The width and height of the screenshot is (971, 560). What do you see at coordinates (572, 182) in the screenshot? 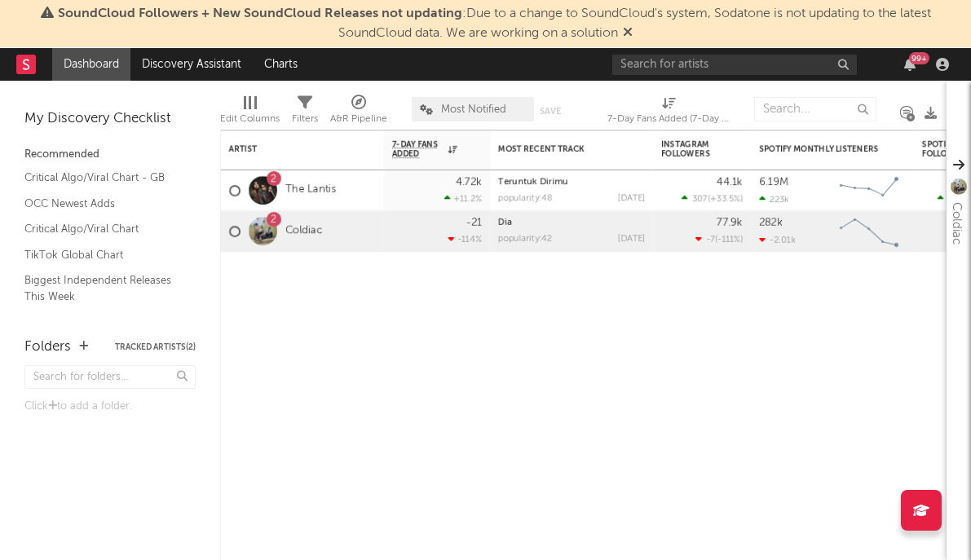
I see `div: Teruntuk Dirimu` at bounding box center [572, 182].